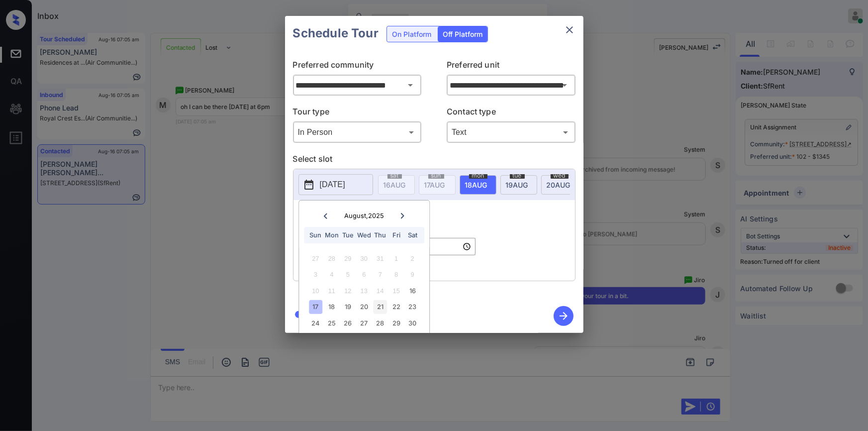  What do you see at coordinates (412, 291) in the screenshot?
I see `div: Choose Saturday, August 16th, 2025` at bounding box center [412, 291].